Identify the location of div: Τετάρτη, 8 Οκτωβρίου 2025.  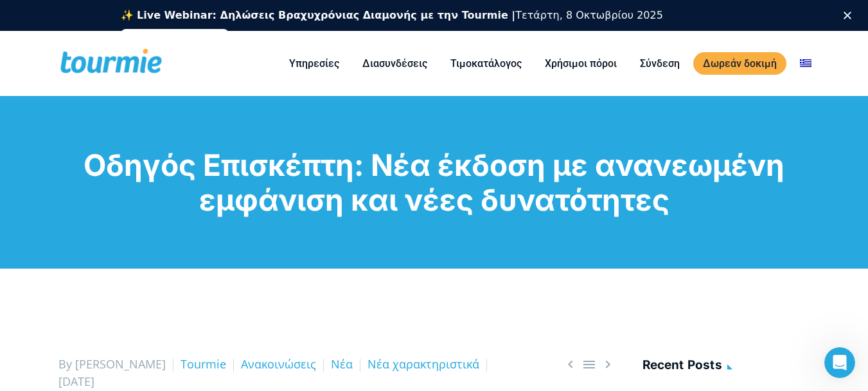
(392, 15).